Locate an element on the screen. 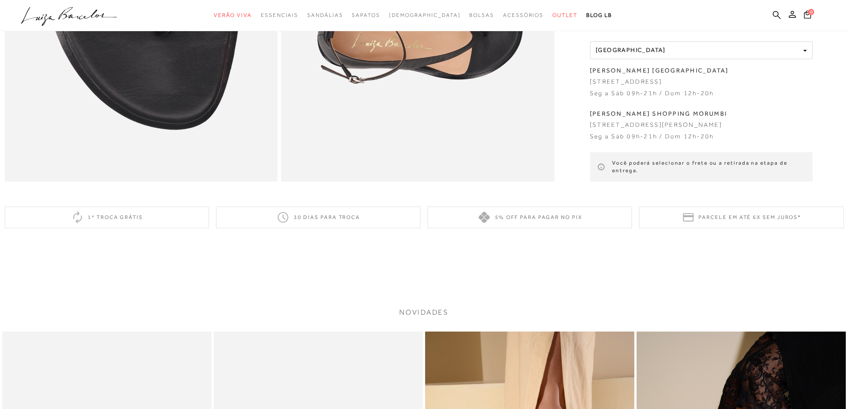  span: Outlet is located at coordinates (565, 15).